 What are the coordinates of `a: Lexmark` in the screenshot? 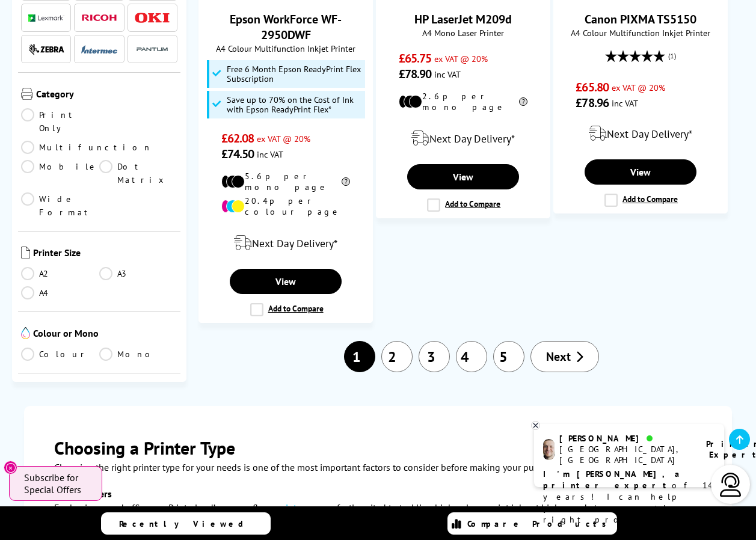 It's located at (46, 18).